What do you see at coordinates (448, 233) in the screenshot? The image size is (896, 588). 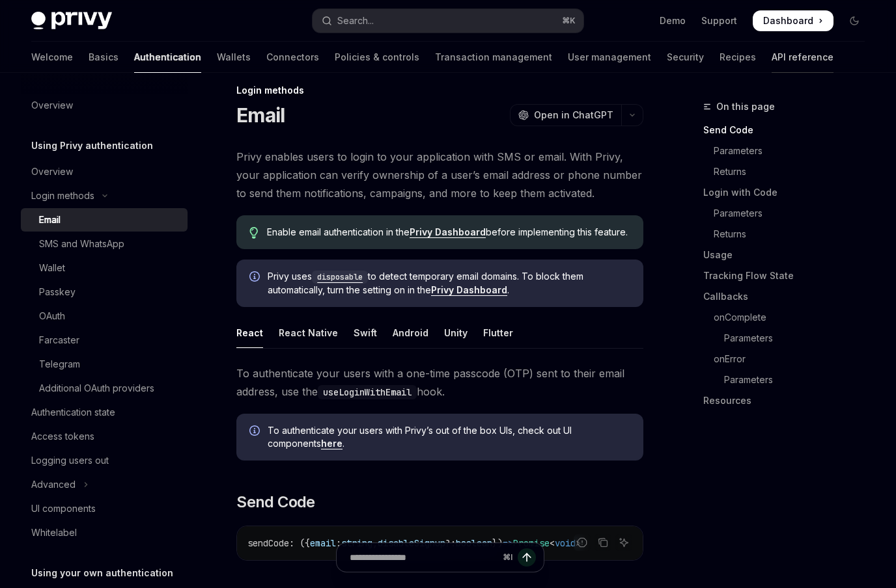 I see `span: Enable email authentication in the before implementing this feature.` at bounding box center [448, 233].